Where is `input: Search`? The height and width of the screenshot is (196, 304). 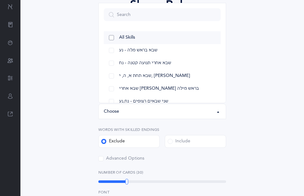
input: Search is located at coordinates (162, 15).